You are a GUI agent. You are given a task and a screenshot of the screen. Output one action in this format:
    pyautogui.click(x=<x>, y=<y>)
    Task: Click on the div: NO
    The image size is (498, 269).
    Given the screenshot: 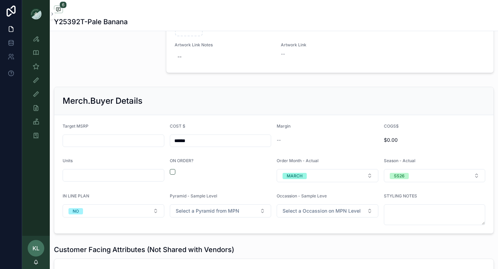 What is the action you would take?
    pyautogui.click(x=76, y=211)
    